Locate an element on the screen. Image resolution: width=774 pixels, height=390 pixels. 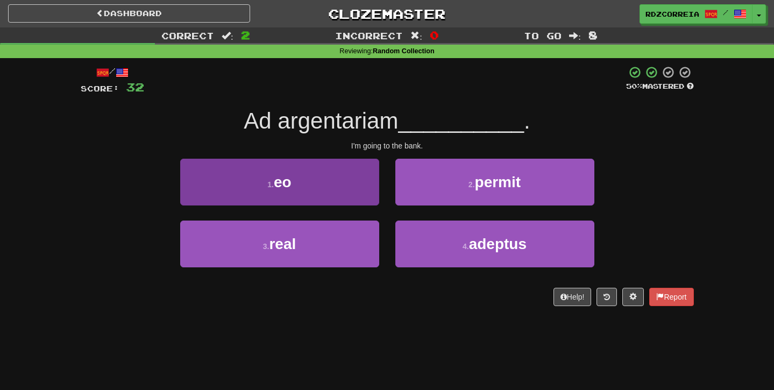
small: 1 . is located at coordinates (270, 184).